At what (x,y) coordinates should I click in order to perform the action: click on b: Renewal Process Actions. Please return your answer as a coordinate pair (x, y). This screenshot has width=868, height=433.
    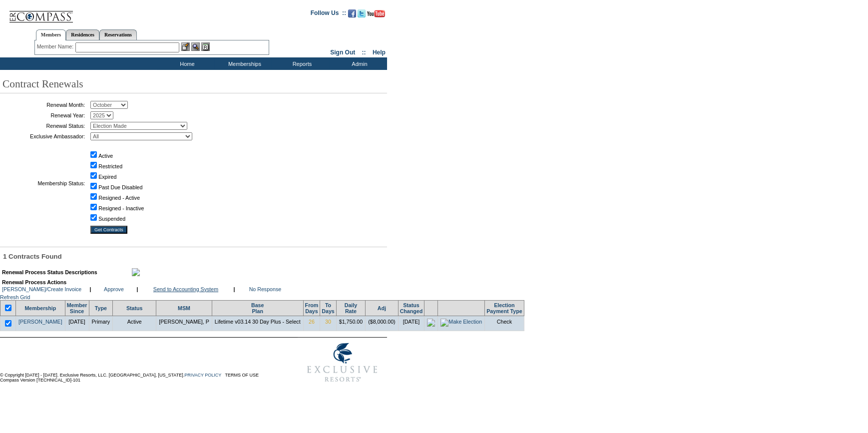
    Looking at the image, I should click on (34, 282).